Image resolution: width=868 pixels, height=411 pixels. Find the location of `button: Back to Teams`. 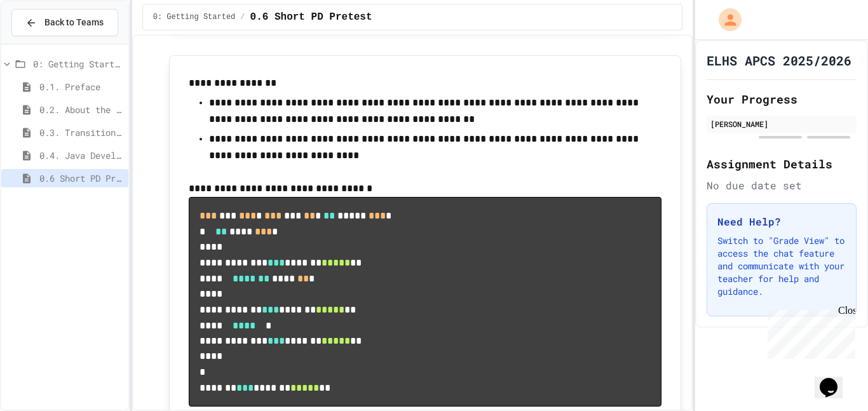

button: Back to Teams is located at coordinates (65, 22).